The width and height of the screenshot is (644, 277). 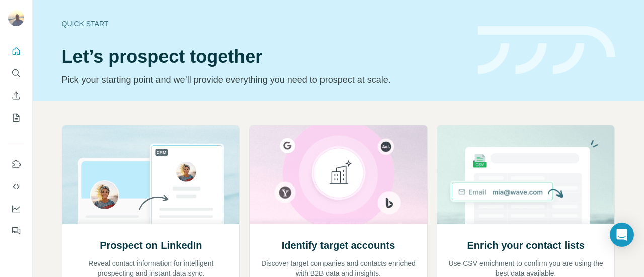 What do you see at coordinates (338, 174) in the screenshot?
I see `img: Identify target accounts` at bounding box center [338, 174].